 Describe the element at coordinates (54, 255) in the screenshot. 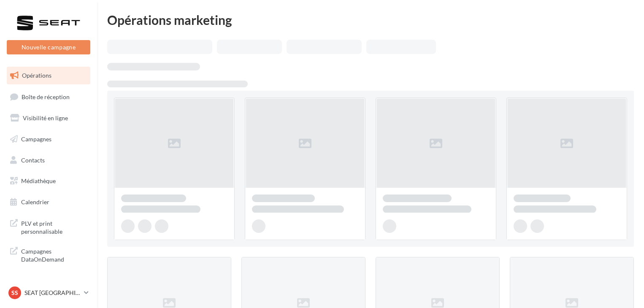

I see `span: Campagnes DataOnDemand` at that location.